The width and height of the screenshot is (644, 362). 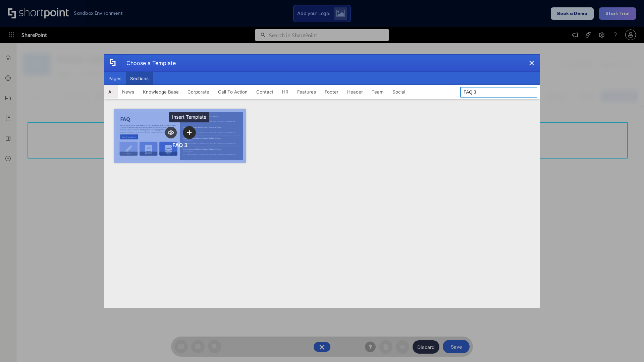 What do you see at coordinates (128, 92) in the screenshot?
I see `button: News` at bounding box center [128, 92].